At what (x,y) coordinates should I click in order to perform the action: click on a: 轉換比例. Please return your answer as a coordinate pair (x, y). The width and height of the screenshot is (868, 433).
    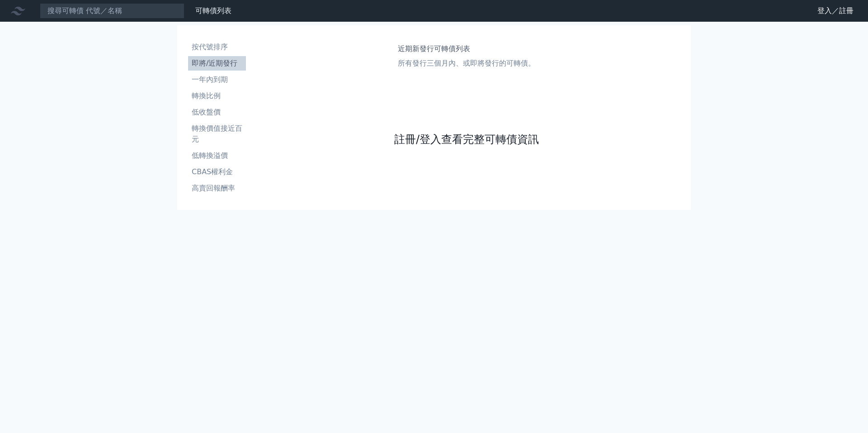
    Looking at the image, I should click on (217, 96).